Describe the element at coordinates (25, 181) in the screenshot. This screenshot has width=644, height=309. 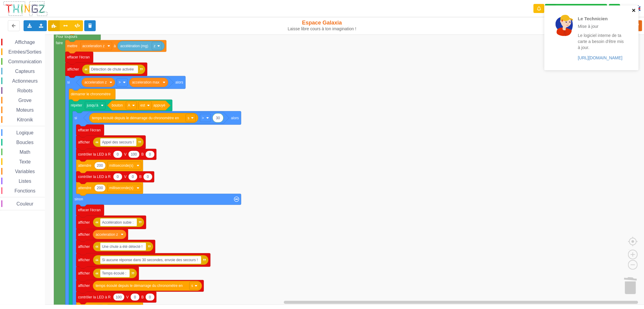
I see `span: Listes` at that location.